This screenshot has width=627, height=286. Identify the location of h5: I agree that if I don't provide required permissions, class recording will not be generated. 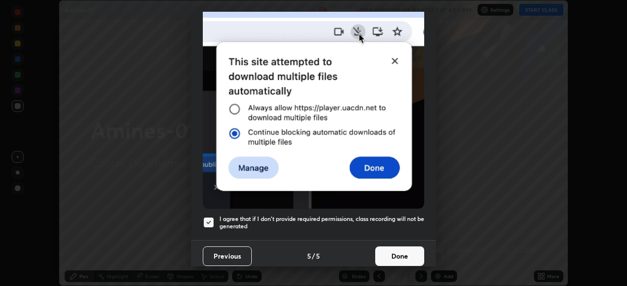
(322, 223).